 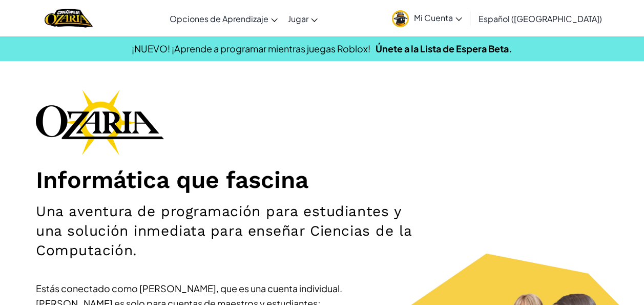 What do you see at coordinates (427, 18) in the screenshot?
I see `a: Mi Cuenta` at bounding box center [427, 18].